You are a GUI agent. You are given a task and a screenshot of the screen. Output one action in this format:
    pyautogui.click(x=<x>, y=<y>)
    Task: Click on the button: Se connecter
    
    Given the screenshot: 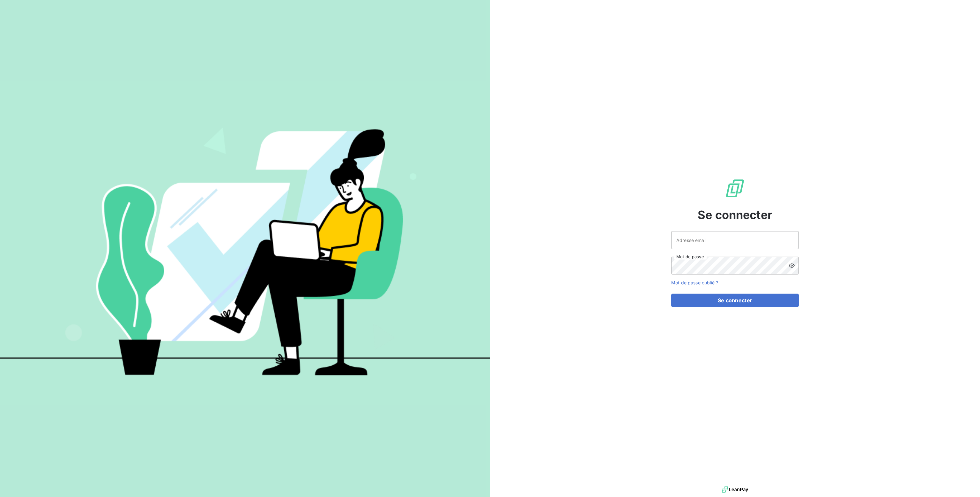 What is the action you would take?
    pyautogui.click(x=735, y=301)
    